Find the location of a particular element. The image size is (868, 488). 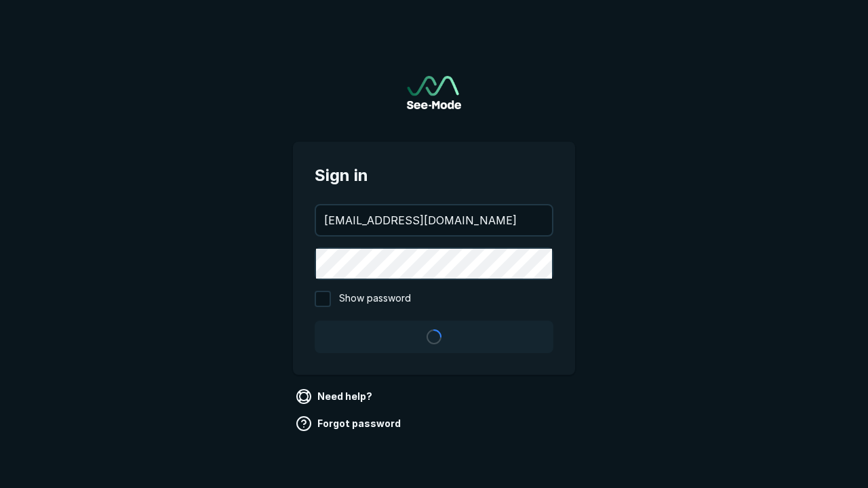

a: Need help? is located at coordinates (335, 396).